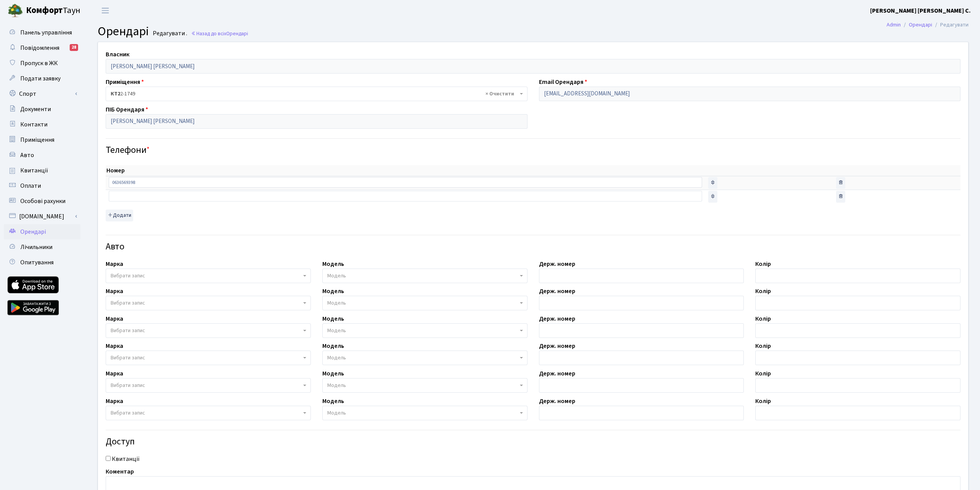 Image resolution: width=980 pixels, height=490 pixels. Describe the element at coordinates (36, 263) in the screenshot. I see `span: Опитування` at that location.